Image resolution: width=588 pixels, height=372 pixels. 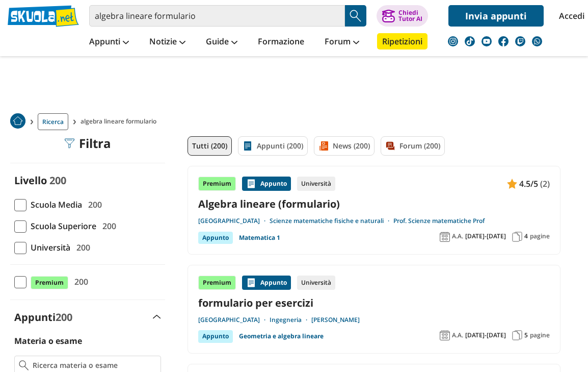 What do you see at coordinates (526, 236) in the screenshot?
I see `span: 4` at bounding box center [526, 236].